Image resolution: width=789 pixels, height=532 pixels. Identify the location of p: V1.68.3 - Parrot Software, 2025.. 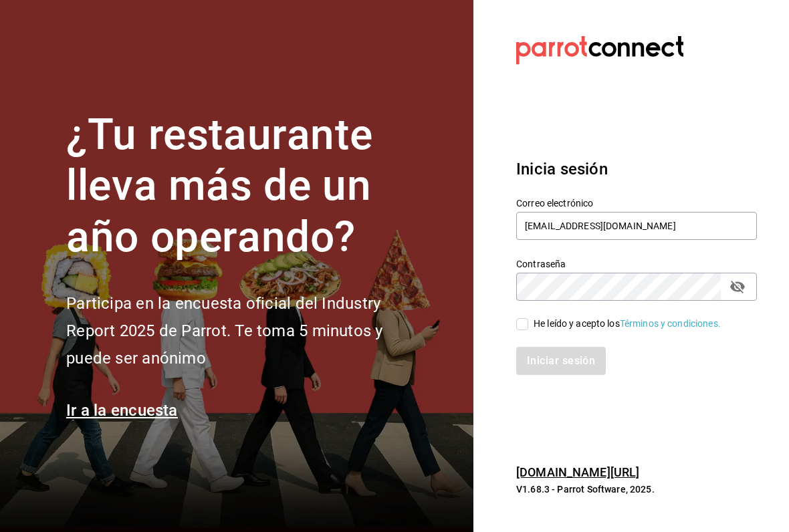
(636, 489).